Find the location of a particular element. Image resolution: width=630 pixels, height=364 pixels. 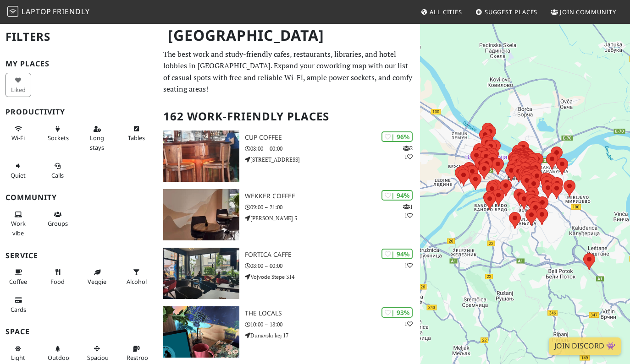

button: Work vibe is located at coordinates (18, 224).